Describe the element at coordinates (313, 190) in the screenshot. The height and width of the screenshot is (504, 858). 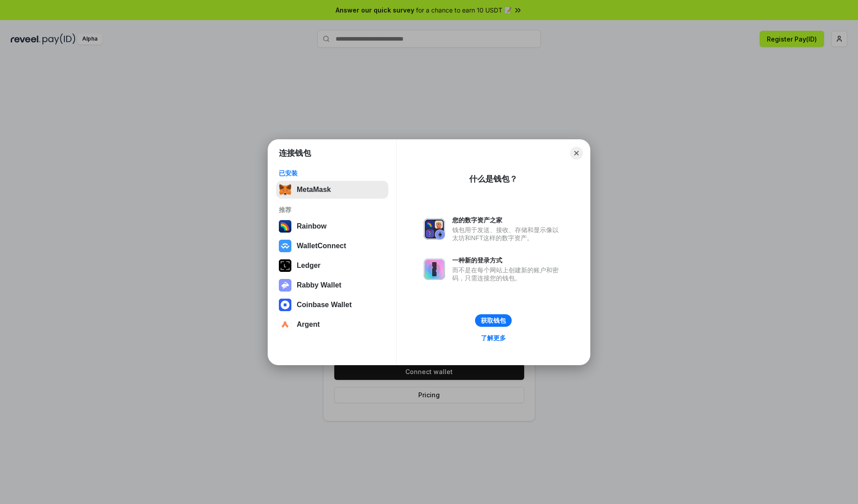
I see `div: MetaMask` at that location.